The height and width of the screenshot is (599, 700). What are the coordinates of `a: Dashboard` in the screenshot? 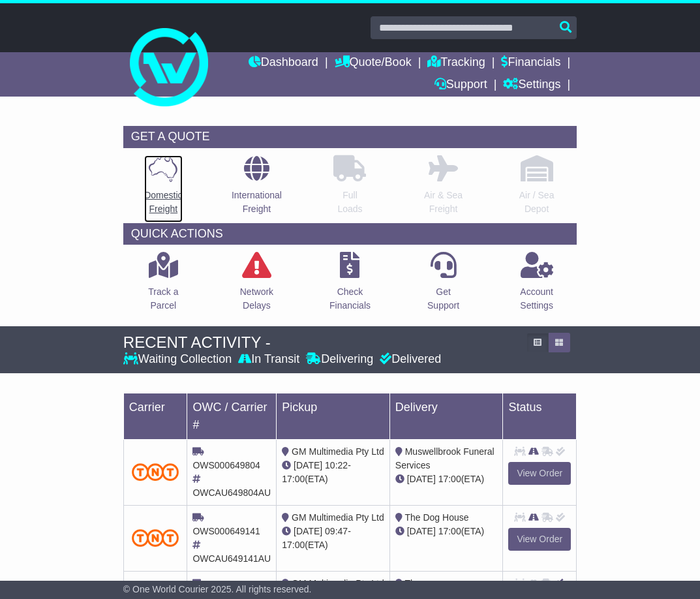 It's located at (283, 63).